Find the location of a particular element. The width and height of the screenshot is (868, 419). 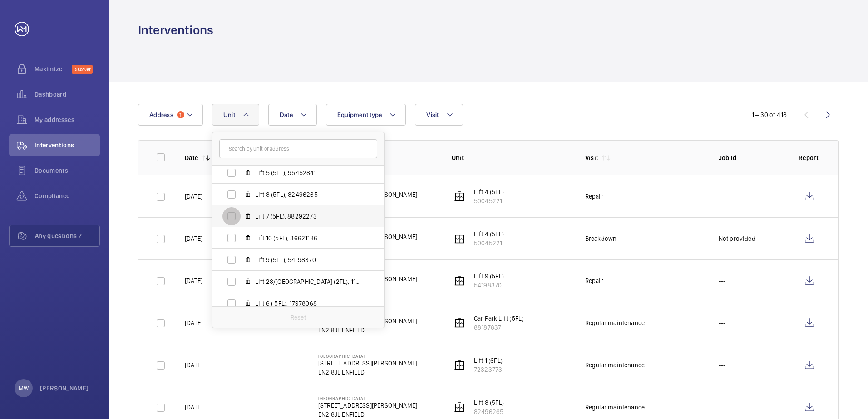

div: Breakdown is located at coordinates (601, 239).